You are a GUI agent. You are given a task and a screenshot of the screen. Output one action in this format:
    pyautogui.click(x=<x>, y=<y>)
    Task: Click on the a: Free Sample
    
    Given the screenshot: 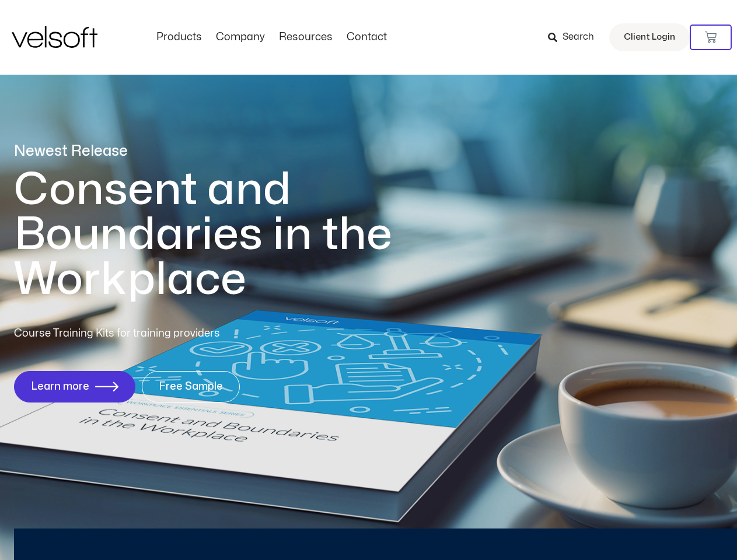 What is the action you would take?
    pyautogui.click(x=191, y=387)
    